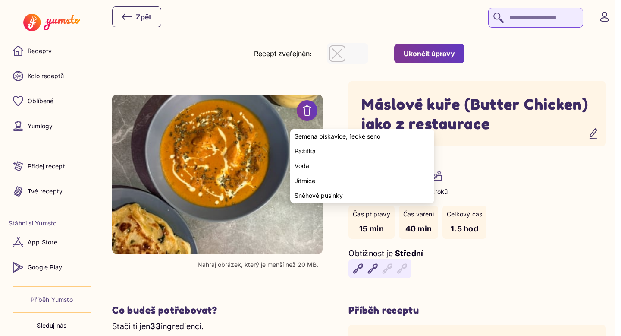 This screenshot has height=336, width=621. What do you see at coordinates (217, 310) in the screenshot?
I see `h2: Co budeš potřebovat?` at bounding box center [217, 310].